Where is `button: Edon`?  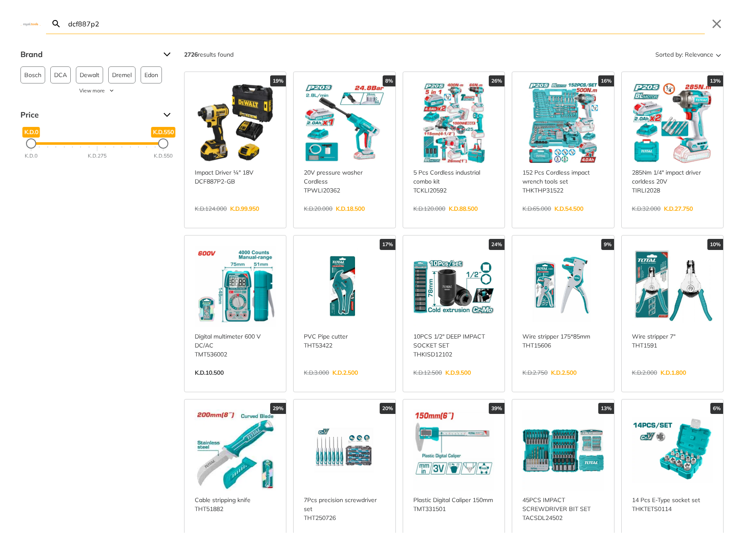 button: Edon is located at coordinates (151, 75).